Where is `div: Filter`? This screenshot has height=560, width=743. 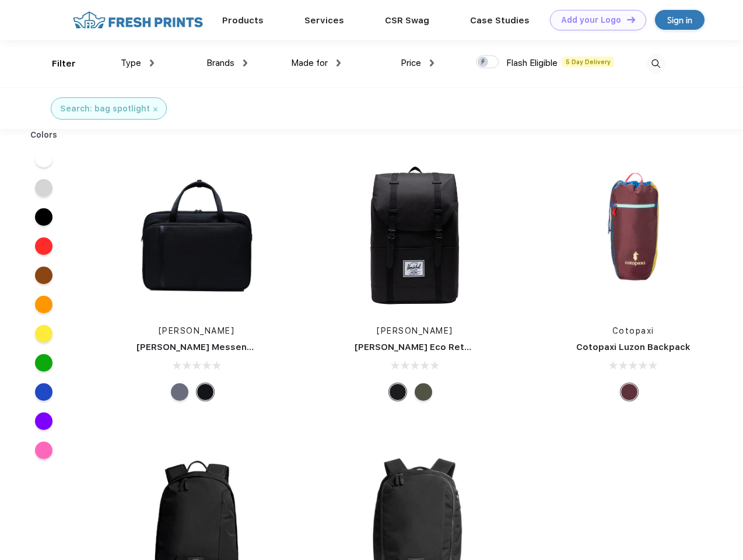
div: Filter is located at coordinates (64, 64).